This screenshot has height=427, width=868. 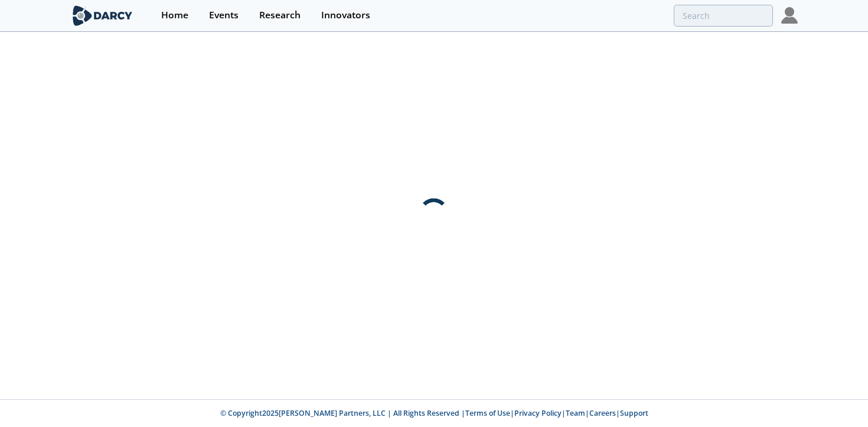 I want to click on img: logo-wide.svg, so click(x=102, y=16).